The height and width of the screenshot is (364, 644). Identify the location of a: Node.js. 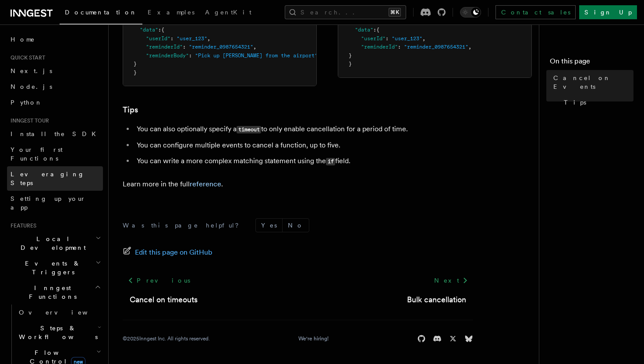
(55, 86).